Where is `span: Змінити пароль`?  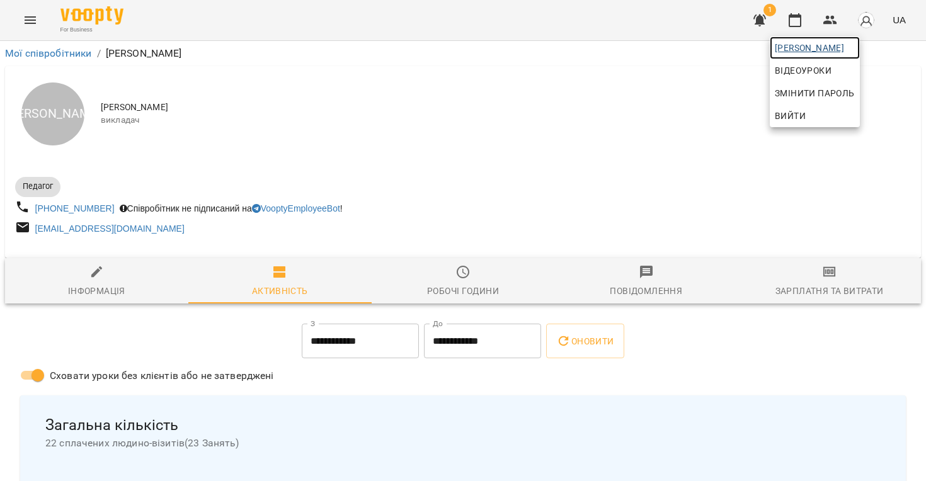 span: Змінити пароль is located at coordinates (815, 93).